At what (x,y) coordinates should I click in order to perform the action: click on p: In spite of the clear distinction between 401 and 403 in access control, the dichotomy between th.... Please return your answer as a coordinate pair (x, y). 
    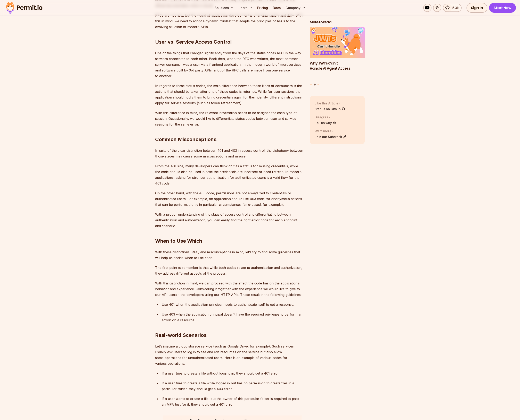
    Looking at the image, I should click on (229, 153).